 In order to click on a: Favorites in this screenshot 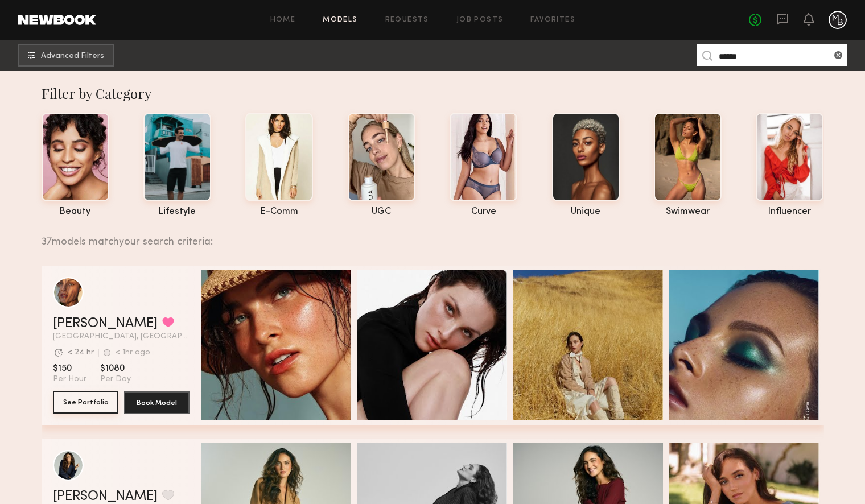, I will do `click(553, 20)`.